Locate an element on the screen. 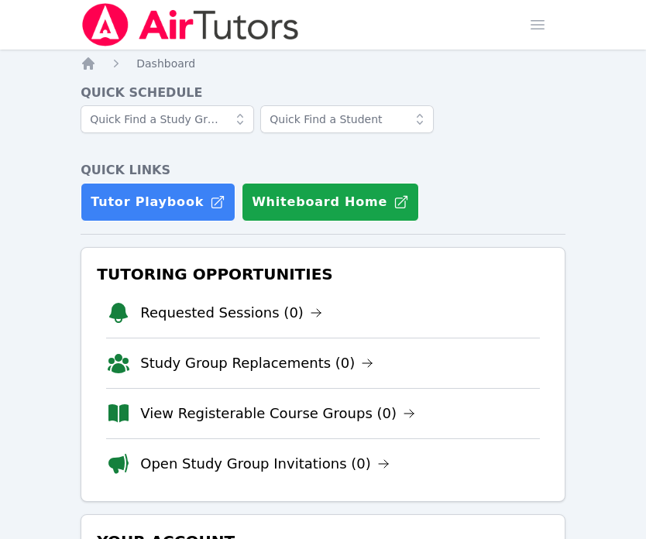 This screenshot has width=646, height=539. a: Tutor Playbook is located at coordinates (158, 202).